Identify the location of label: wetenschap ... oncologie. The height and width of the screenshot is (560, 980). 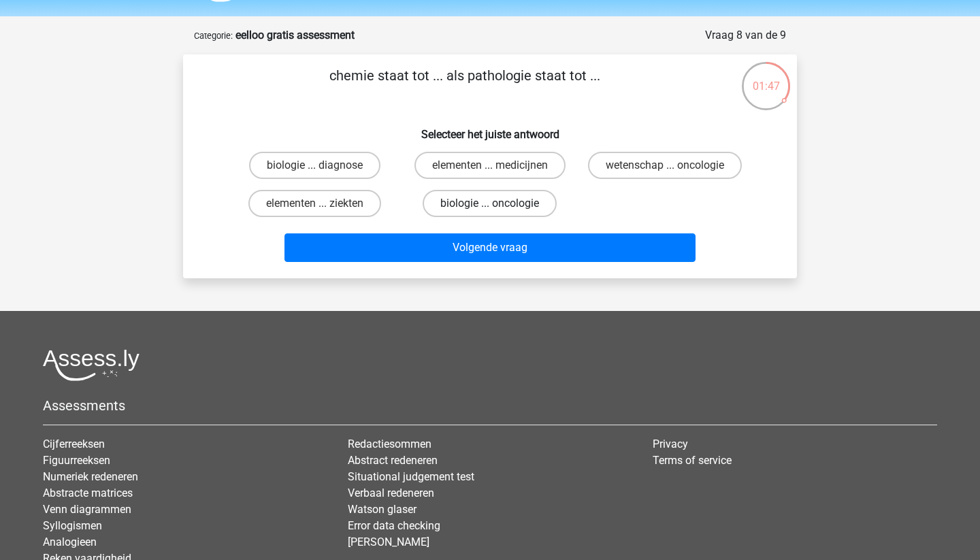
(665, 165).